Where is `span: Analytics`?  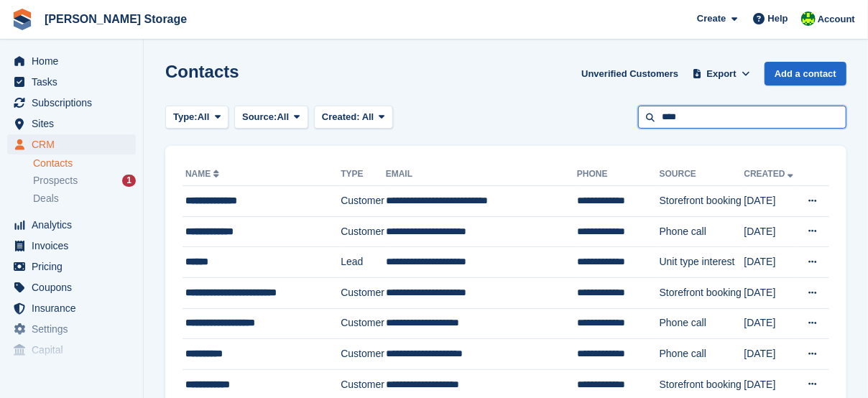 span: Analytics is located at coordinates (75, 224).